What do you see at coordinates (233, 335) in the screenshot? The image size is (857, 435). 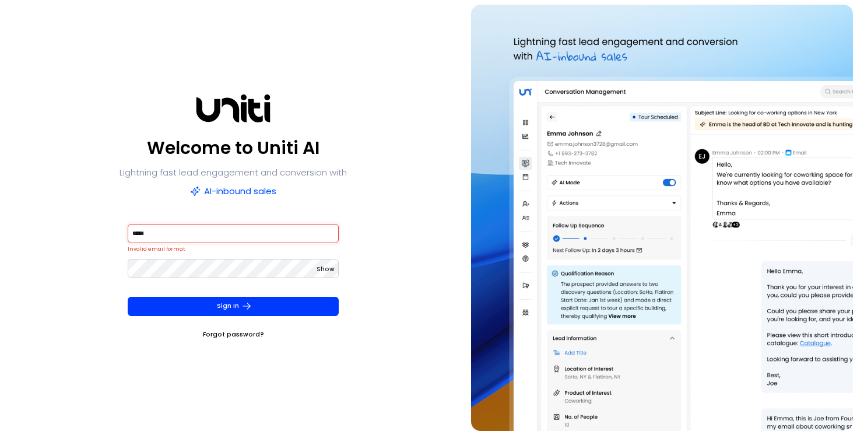 I see `a: Forgot password?` at bounding box center [233, 335].